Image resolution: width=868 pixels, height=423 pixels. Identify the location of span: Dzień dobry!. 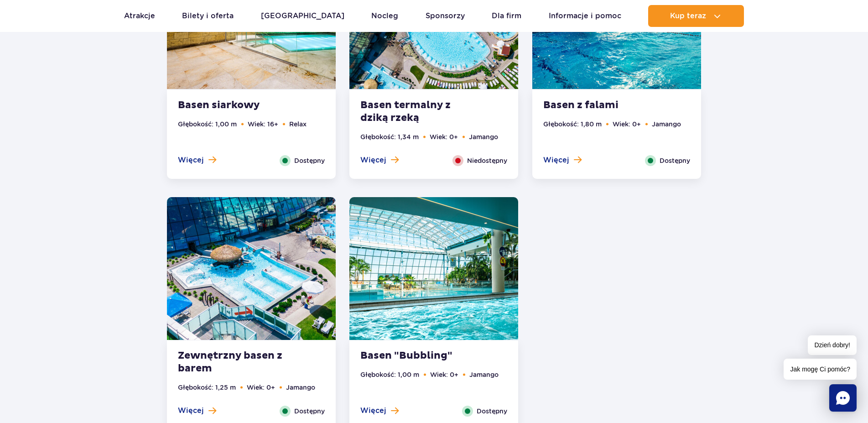
(832, 345).